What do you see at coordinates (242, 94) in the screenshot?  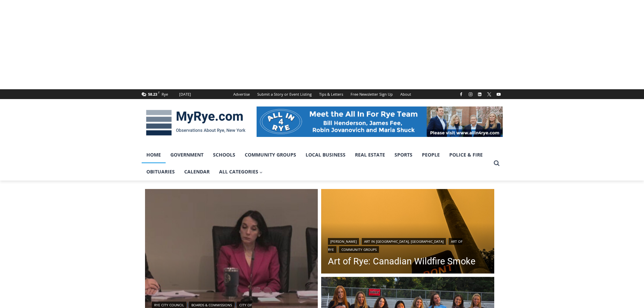 I see `a: Advertise` at bounding box center [242, 94].